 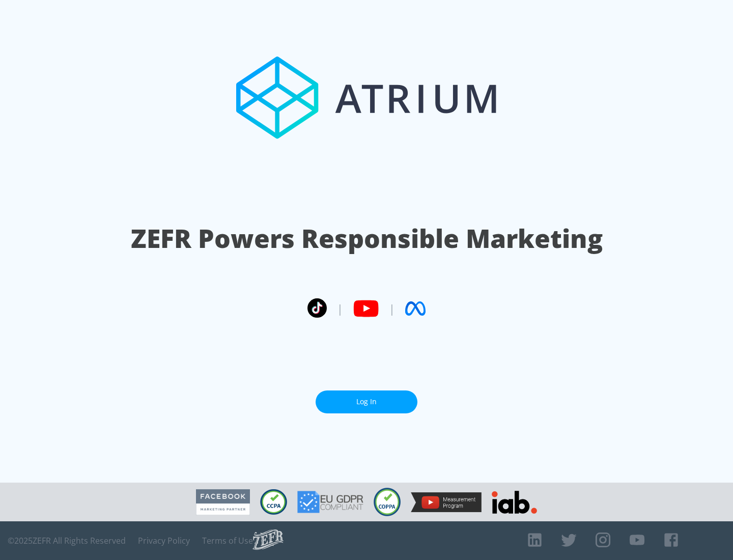 What do you see at coordinates (164, 540) in the screenshot?
I see `a: Privacy Policy` at bounding box center [164, 540].